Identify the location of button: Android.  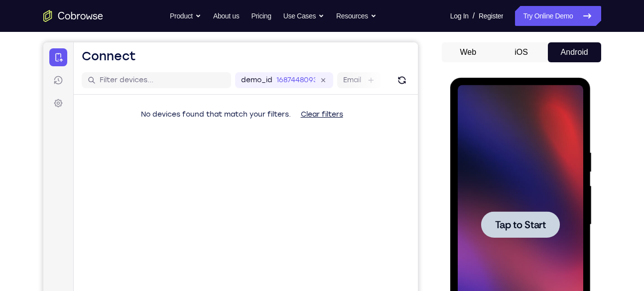
(575, 52).